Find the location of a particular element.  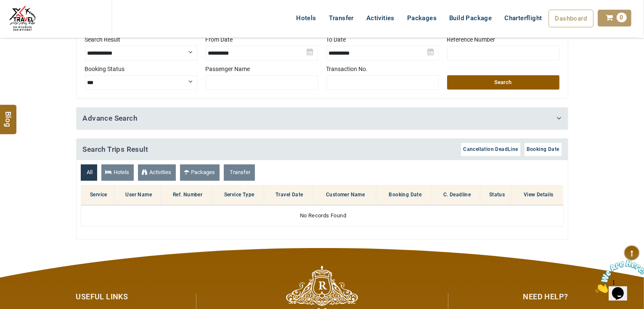

span: Charterflight is located at coordinates (523, 18).